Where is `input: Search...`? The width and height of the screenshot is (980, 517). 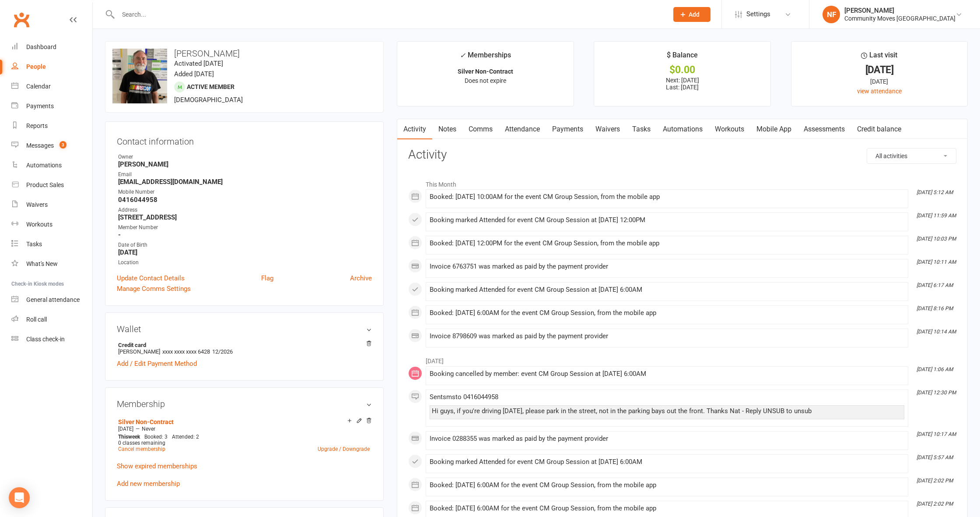 input: Search... is located at coordinates (388, 14).